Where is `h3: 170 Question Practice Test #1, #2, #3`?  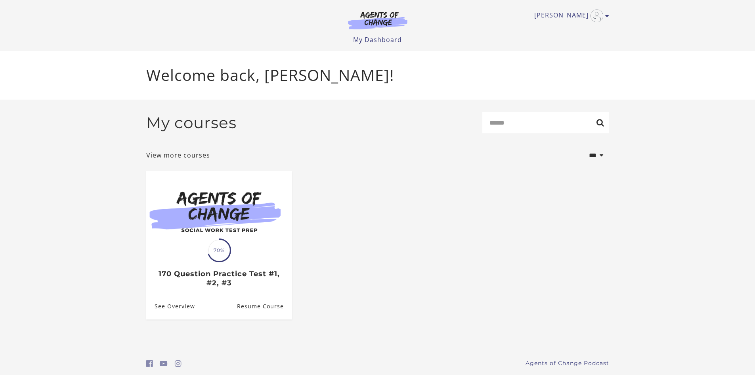 h3: 170 Question Practice Test #1, #2, #3 is located at coordinates (219, 278).